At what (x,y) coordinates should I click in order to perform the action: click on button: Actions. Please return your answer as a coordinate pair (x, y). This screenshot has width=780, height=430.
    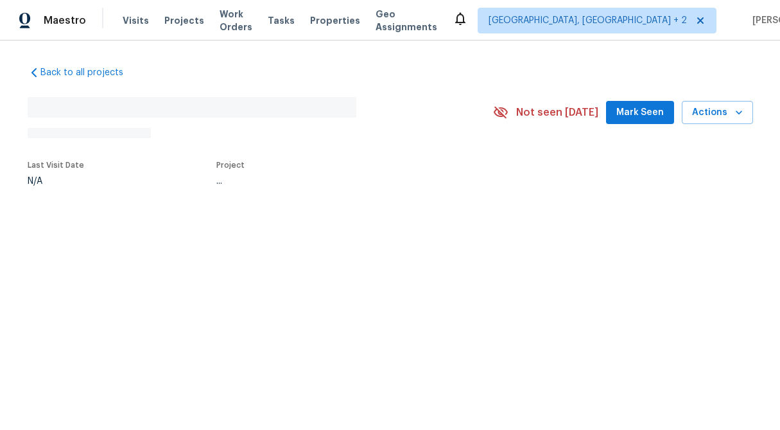
    Looking at the image, I should click on (717, 112).